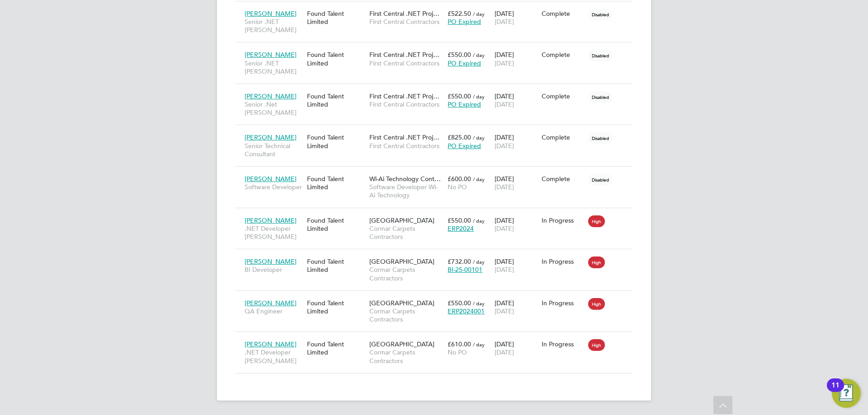  Describe the element at coordinates (406, 191) in the screenshot. I see `span: Software Developer Wi-Ai Technology` at that location.